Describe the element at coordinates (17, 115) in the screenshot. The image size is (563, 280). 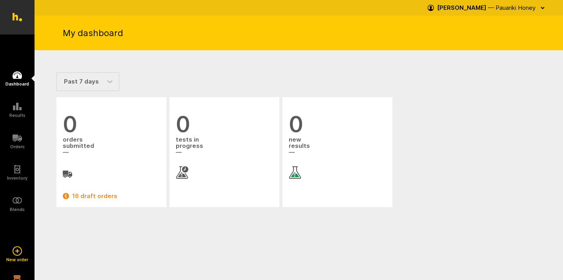
I see `h5: Results` at that location.